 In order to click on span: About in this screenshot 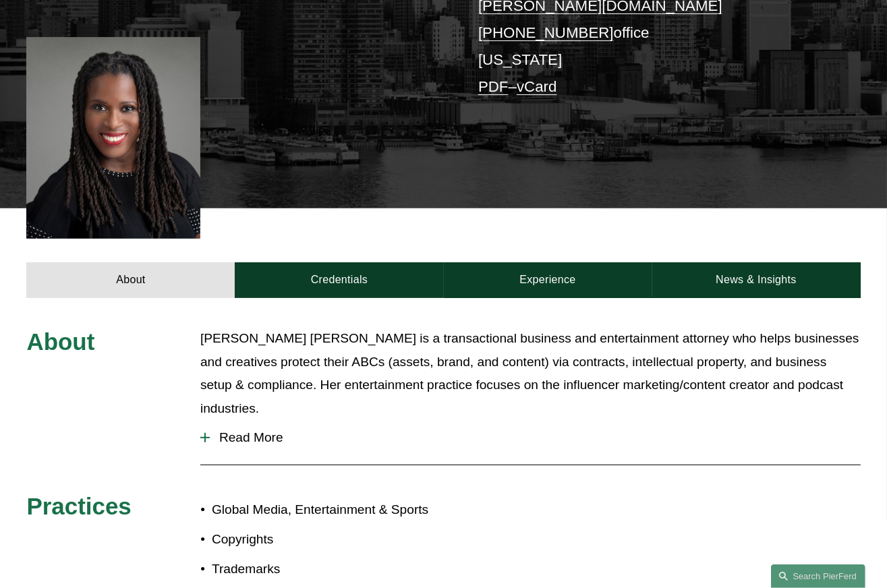, I will do `click(60, 341)`.